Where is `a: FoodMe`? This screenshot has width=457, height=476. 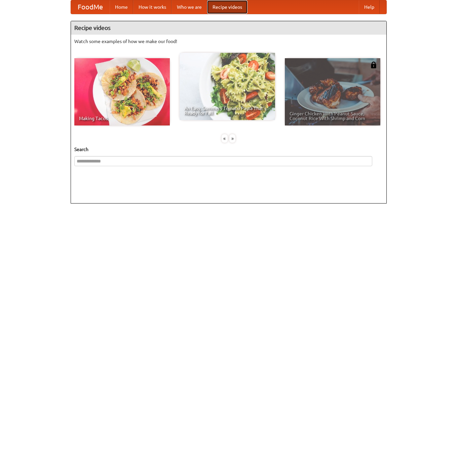 a: FoodMe is located at coordinates (90, 7).